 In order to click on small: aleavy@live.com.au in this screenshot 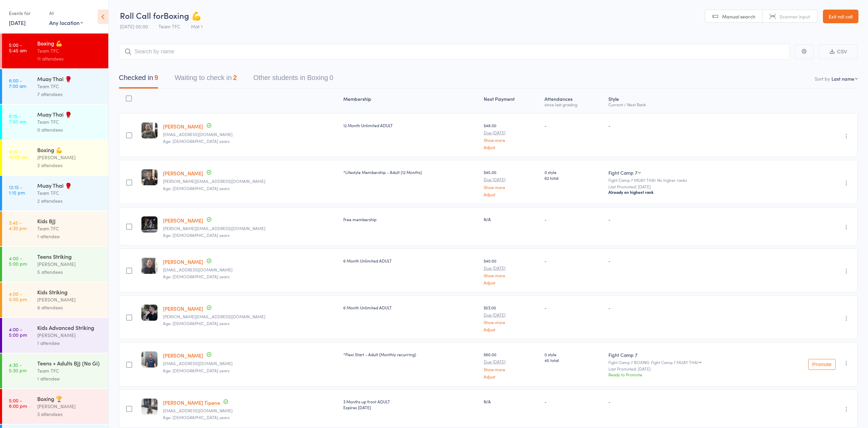, I will do `click(250, 270)`.